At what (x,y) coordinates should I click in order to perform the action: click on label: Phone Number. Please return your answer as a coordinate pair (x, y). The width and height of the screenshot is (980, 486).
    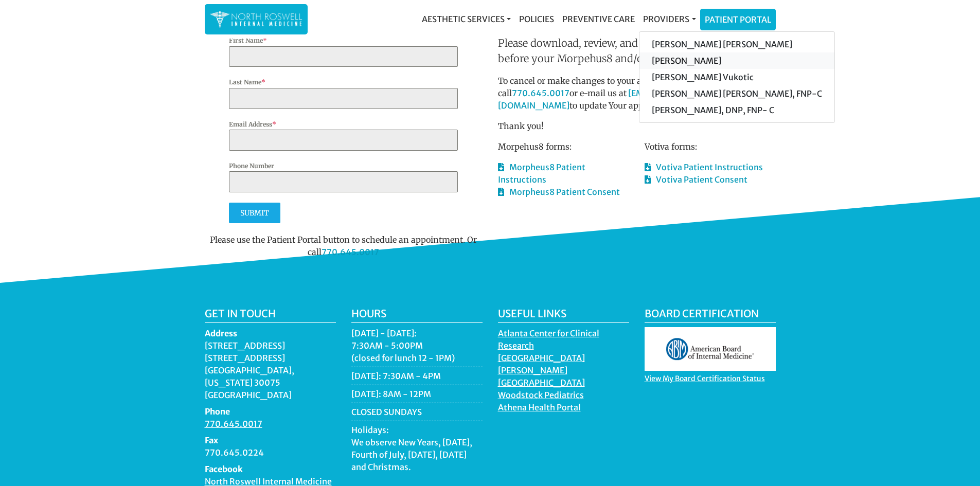
    Looking at the image, I should click on (343, 166).